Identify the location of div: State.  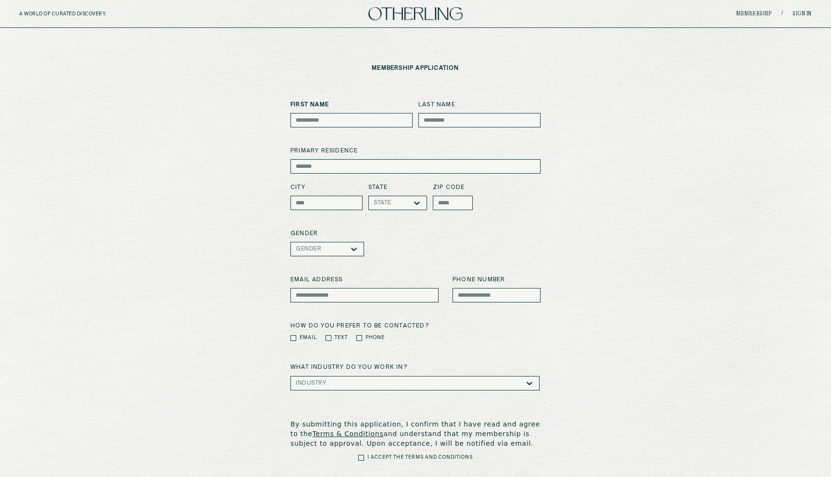
(382, 203).